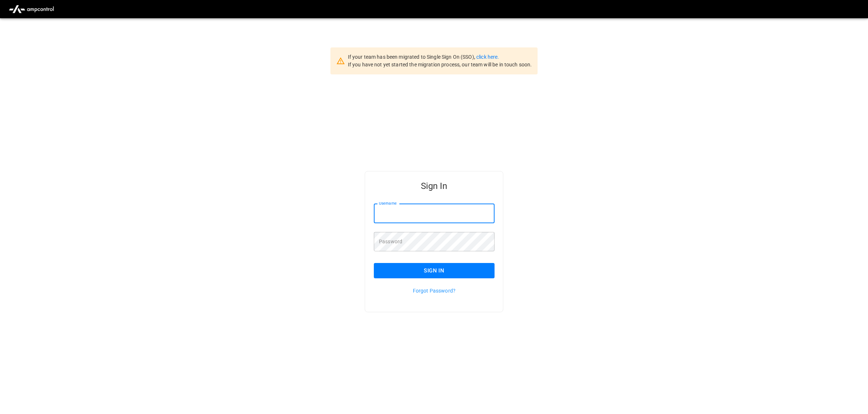  What do you see at coordinates (434, 291) in the screenshot?
I see `p: Forgot Password?` at bounding box center [434, 291].